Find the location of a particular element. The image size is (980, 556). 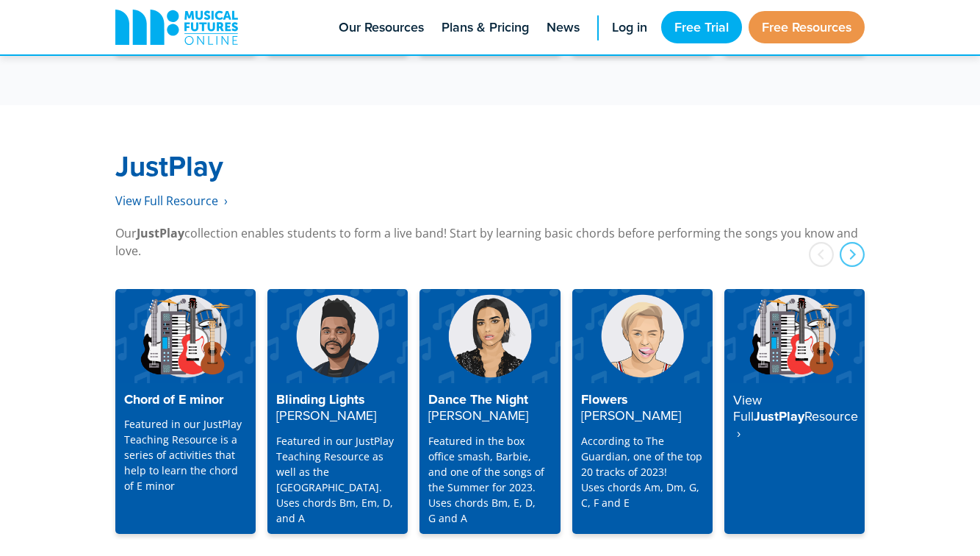

strong: View Full is located at coordinates (747, 408).